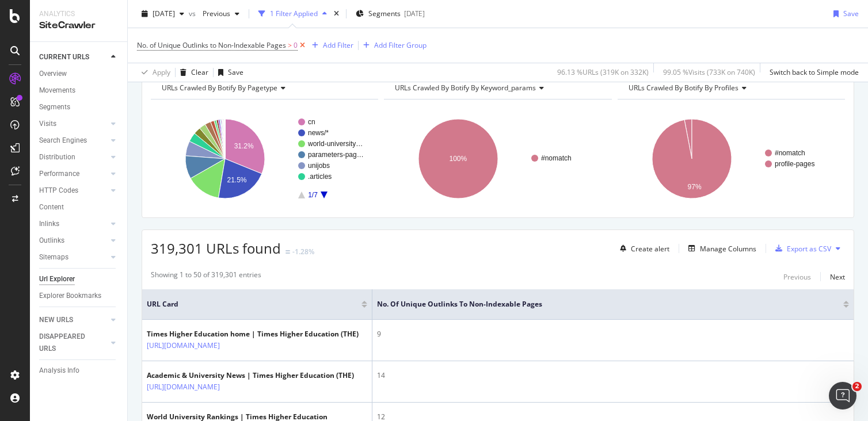  What do you see at coordinates (220, 88) in the screenshot?
I see `span: URLs Crawled By Botify By pagetype` at bounding box center [220, 88].